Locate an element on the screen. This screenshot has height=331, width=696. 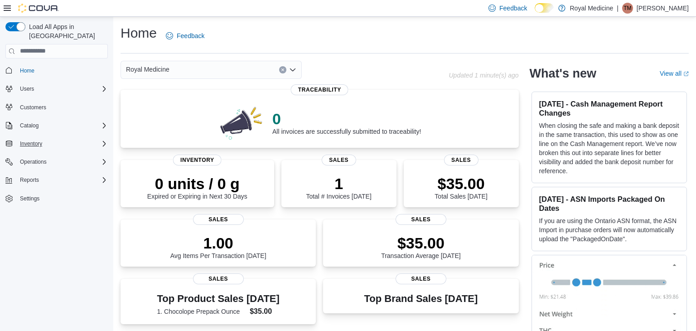
a: Customers is located at coordinates (33, 107).